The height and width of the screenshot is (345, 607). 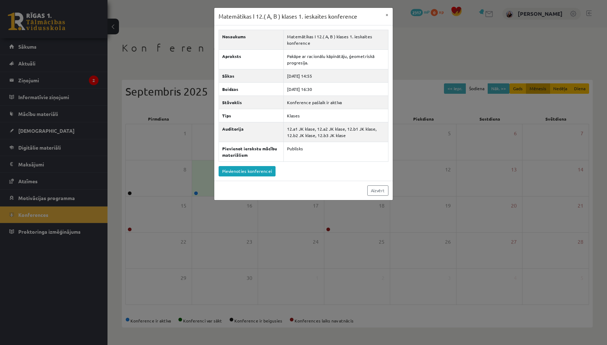 What do you see at coordinates (247, 171) in the screenshot?
I see `a: Pievienoties konferencei` at bounding box center [247, 171].